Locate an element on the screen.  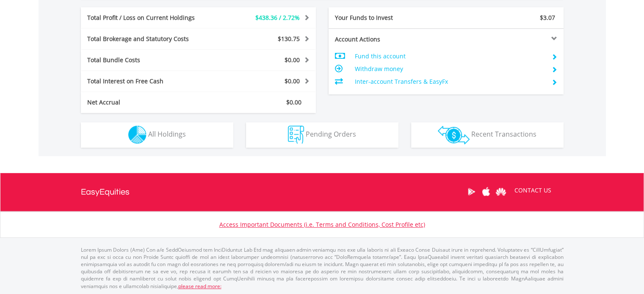
span: Recent Transactions is located at coordinates (504, 134).